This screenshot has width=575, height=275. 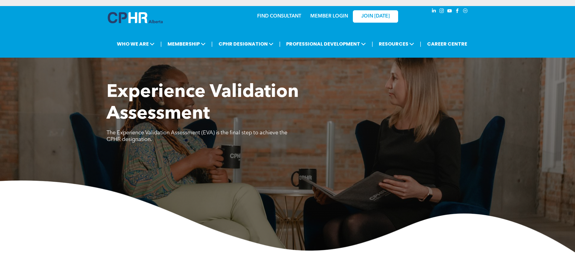 I want to click on a: youtube, so click(x=450, y=11).